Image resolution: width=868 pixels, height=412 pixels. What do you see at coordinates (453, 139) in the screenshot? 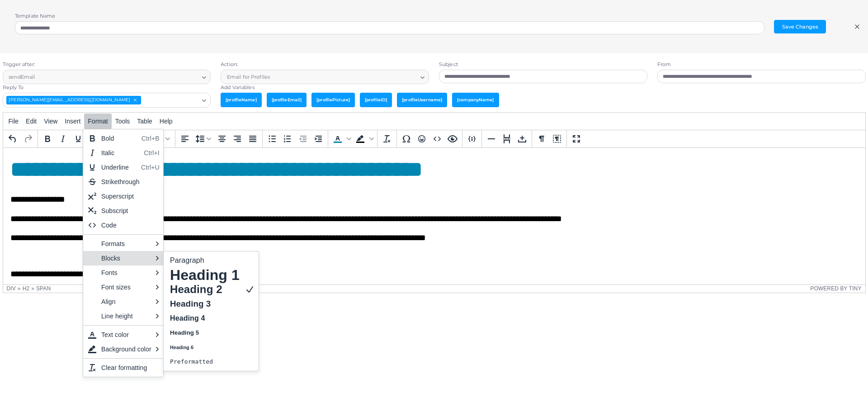
I see `button: Preview` at bounding box center [453, 139].